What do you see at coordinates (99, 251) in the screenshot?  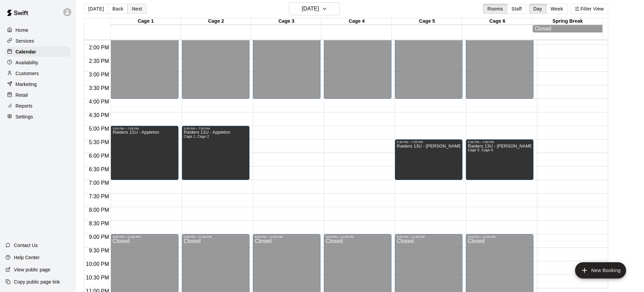 I see `span: 9:30 PM` at bounding box center [99, 251].